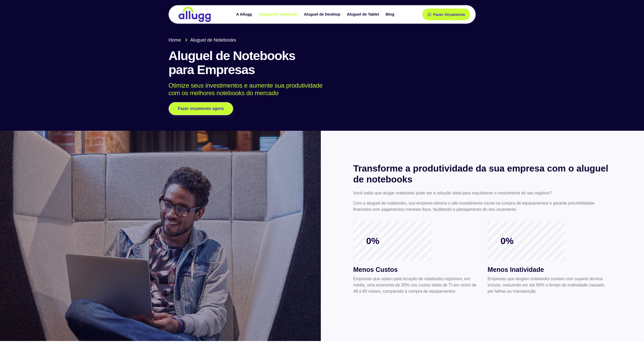  I want to click on p: Você sabia que alugar notebooks pode ser a solução ideal para impulsionar o crescimento do seu ne..., so click(482, 193).